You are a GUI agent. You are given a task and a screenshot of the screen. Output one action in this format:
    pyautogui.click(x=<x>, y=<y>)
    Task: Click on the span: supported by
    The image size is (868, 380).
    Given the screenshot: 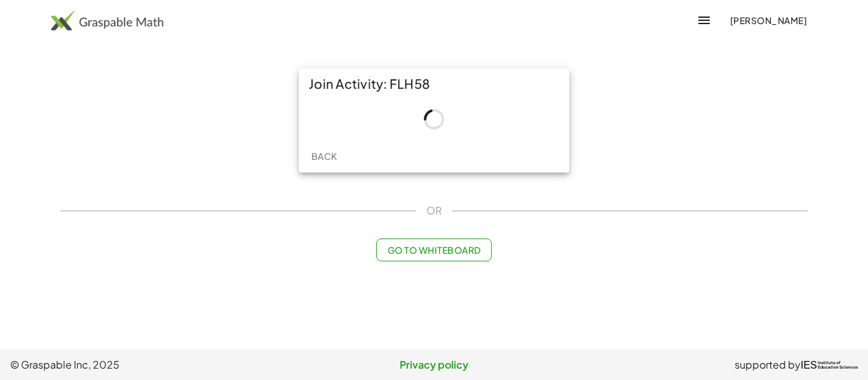 What is the action you would take?
    pyautogui.click(x=767, y=365)
    